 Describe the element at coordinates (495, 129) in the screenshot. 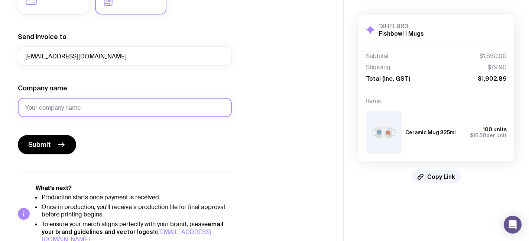

I see `span: 100 units` at that location.